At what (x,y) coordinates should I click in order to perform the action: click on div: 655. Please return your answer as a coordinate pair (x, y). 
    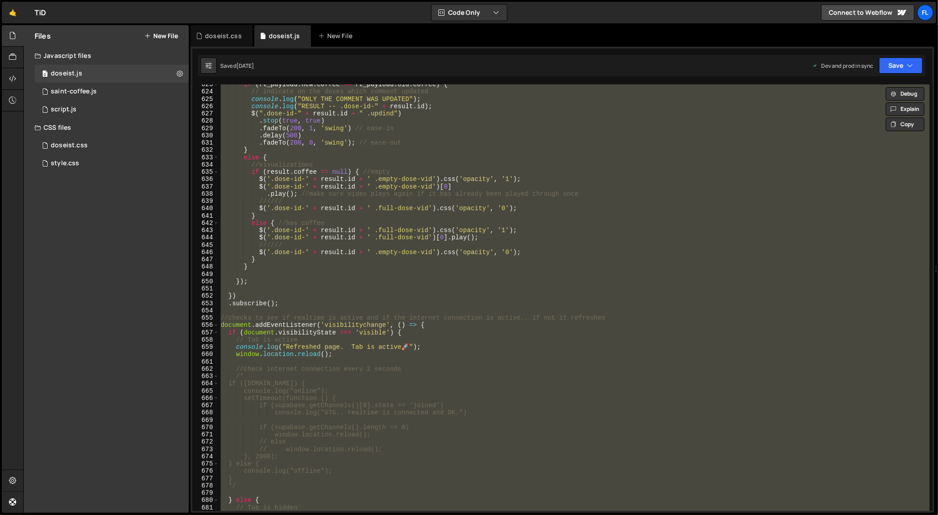
    Looking at the image, I should click on (205, 318).